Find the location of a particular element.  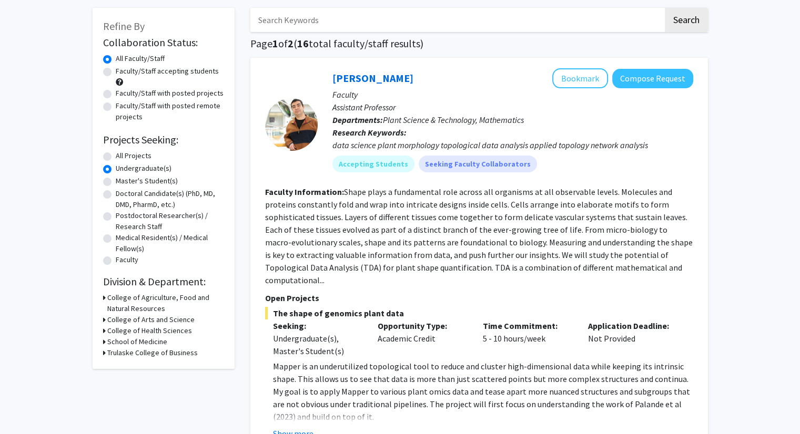

span: The shape of genomics plant data is located at coordinates (479, 313).